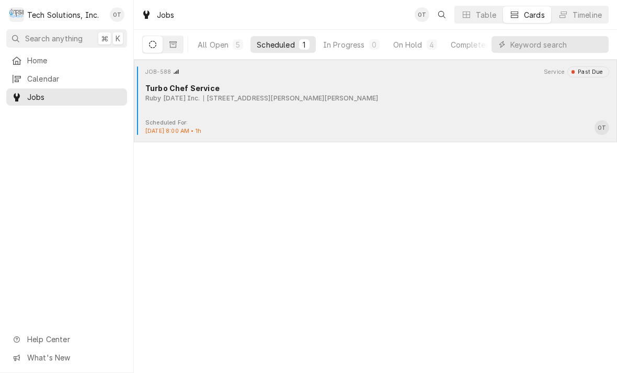  Describe the element at coordinates (66, 60) in the screenshot. I see `a: Home` at that location.